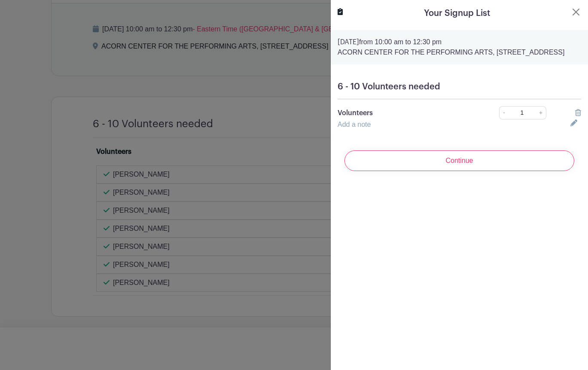  What do you see at coordinates (460, 87) in the screenshot?
I see `h5: 6 - 10 Volunteers needed` at bounding box center [460, 87].